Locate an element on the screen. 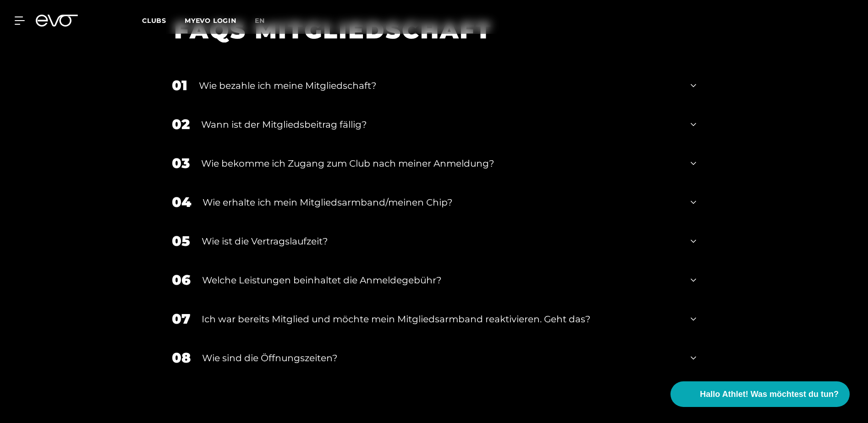  span: en is located at coordinates (260, 21).